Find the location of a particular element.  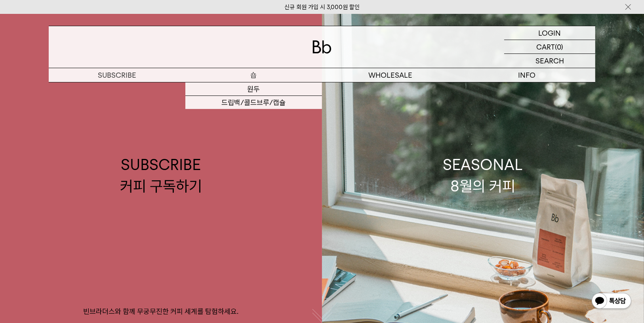

p: LOGIN is located at coordinates (550, 33).